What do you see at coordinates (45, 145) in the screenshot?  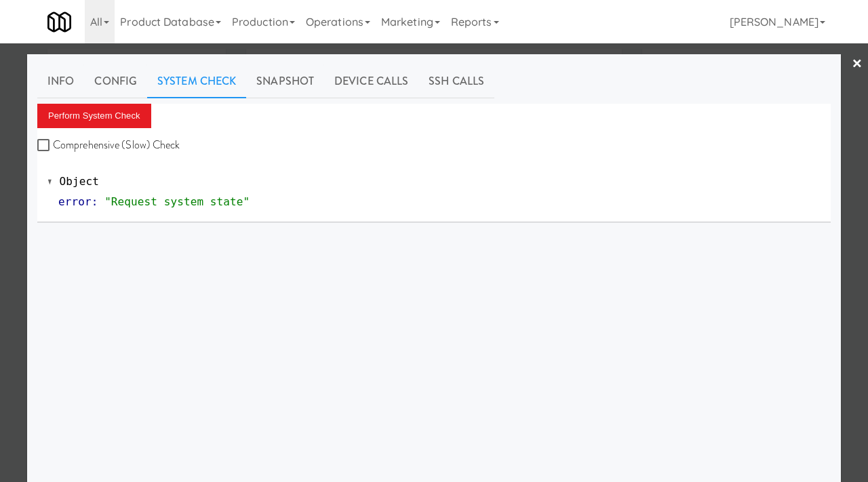 I see `input: Comprehensive (Slow) Check` at bounding box center [45, 145].